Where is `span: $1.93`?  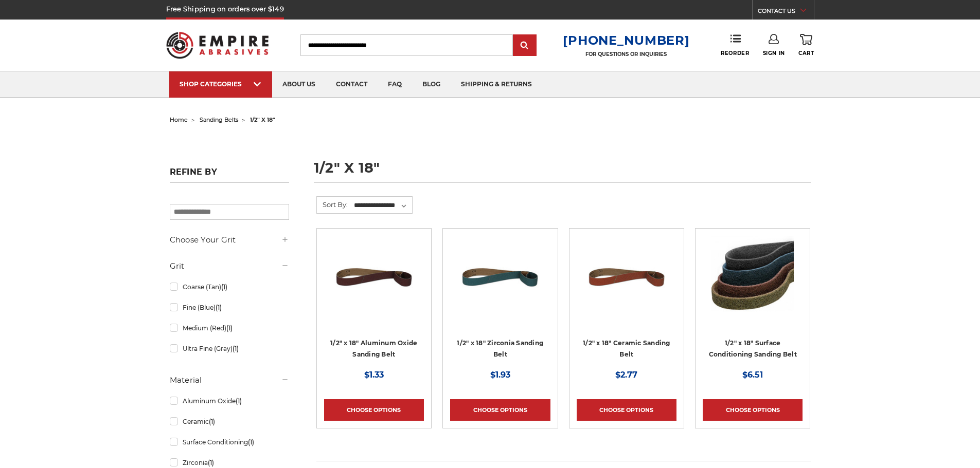 span: $1.93 is located at coordinates (500, 375).